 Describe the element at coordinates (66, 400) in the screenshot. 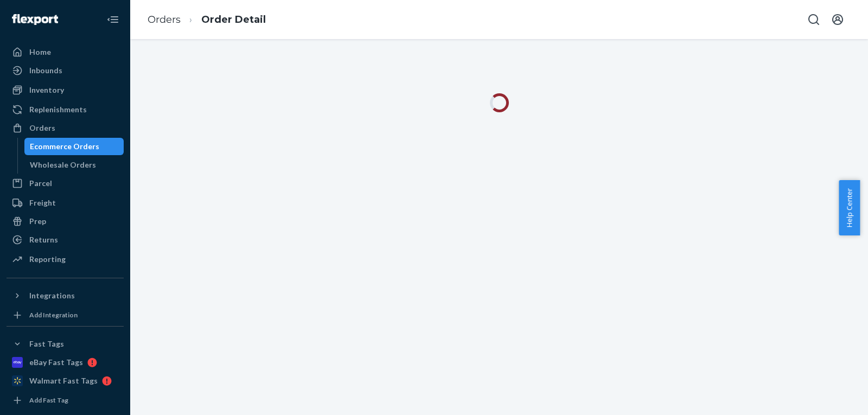

I see `a: Add Fast Tag` at that location.